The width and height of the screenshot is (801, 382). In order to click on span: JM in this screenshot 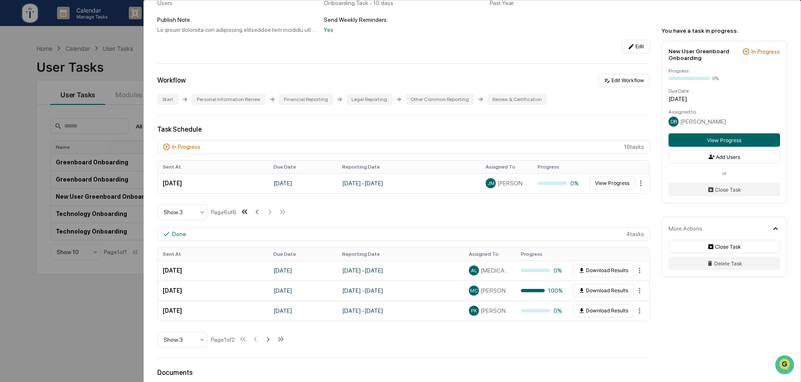, I will do `click(491, 183)`.